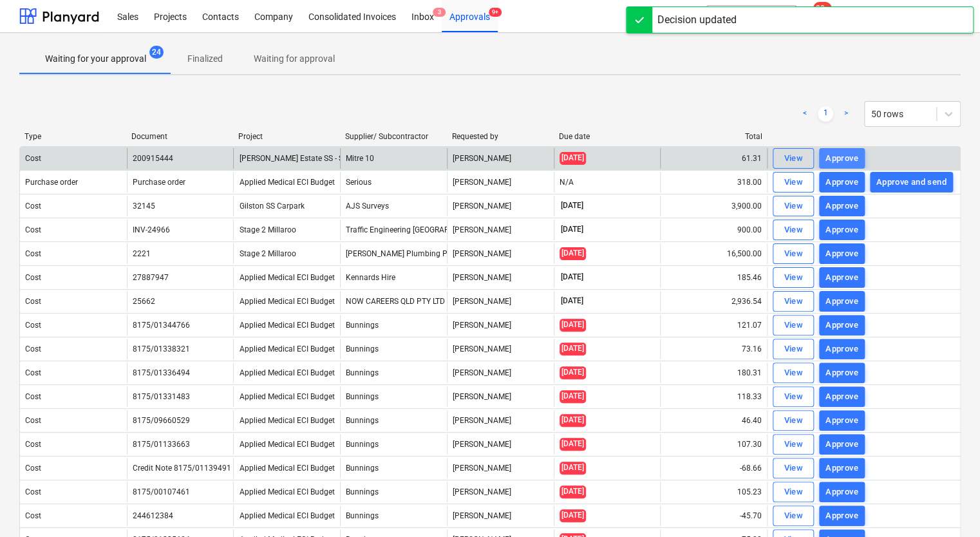  I want to click on div: 2221, so click(141, 253).